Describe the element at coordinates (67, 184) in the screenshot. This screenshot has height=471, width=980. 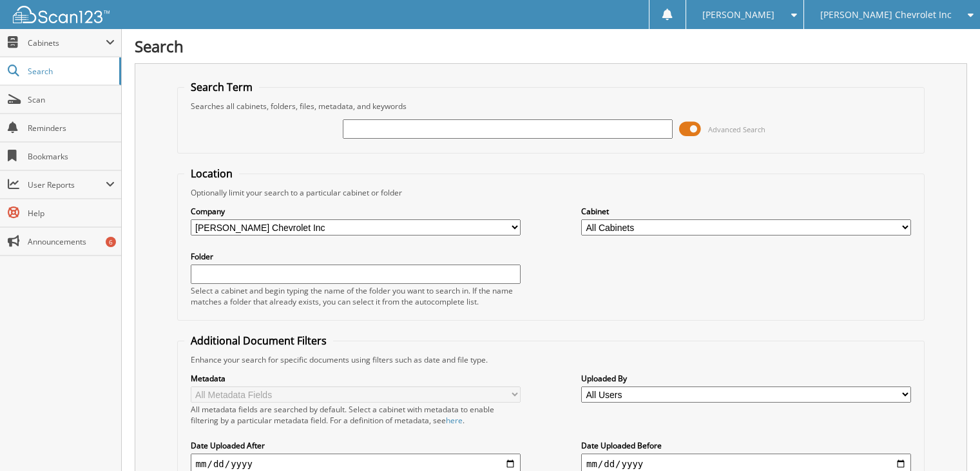
I see `span: User Reports` at that location.